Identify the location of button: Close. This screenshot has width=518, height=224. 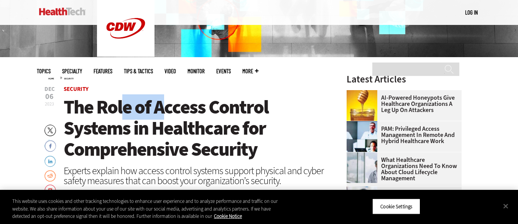
(506, 206).